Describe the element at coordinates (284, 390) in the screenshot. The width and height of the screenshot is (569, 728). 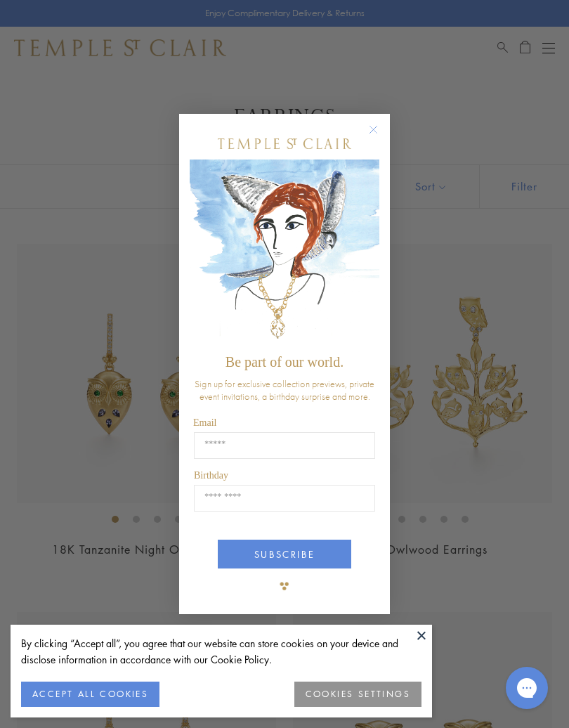
I see `span: Sign up for exclusive collection previews, private event invitations, a birthday surprise and more.` at that location.